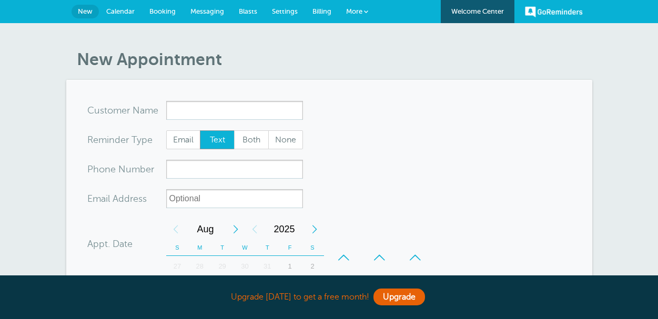 The width and height of the screenshot is (658, 319). What do you see at coordinates (118, 169) in the screenshot?
I see `span: ne Nu` at bounding box center [118, 169].